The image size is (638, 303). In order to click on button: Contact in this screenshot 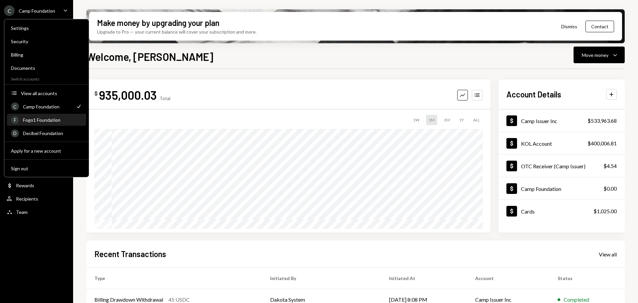, I will do `click(599, 26)`.